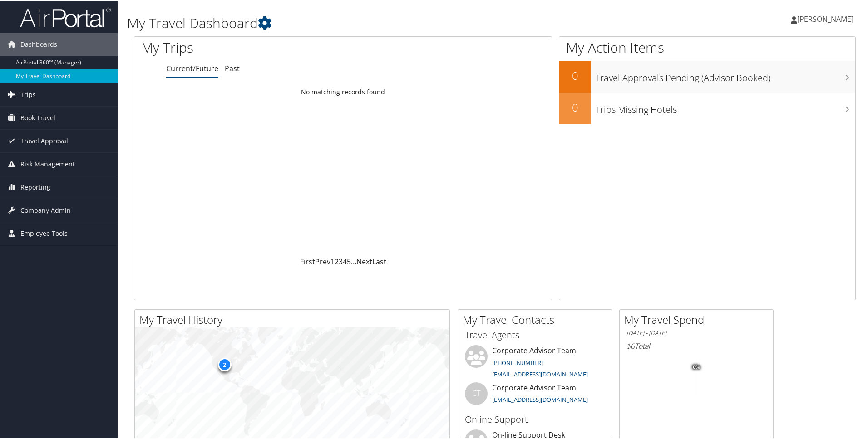 This screenshot has height=439, width=868. I want to click on h3: Trips Missing Hotels, so click(726, 107).